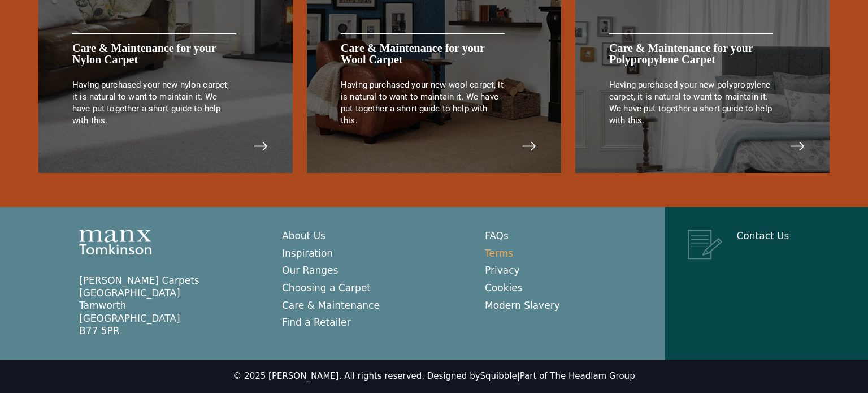 This screenshot has height=393, width=868. I want to click on a: Choosing a Carpet, so click(326, 288).